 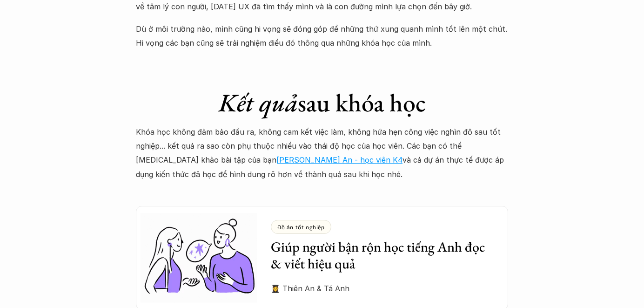 I want to click on p: 👩‍🎓 Thiên An & Tá Anh, so click(x=383, y=289).